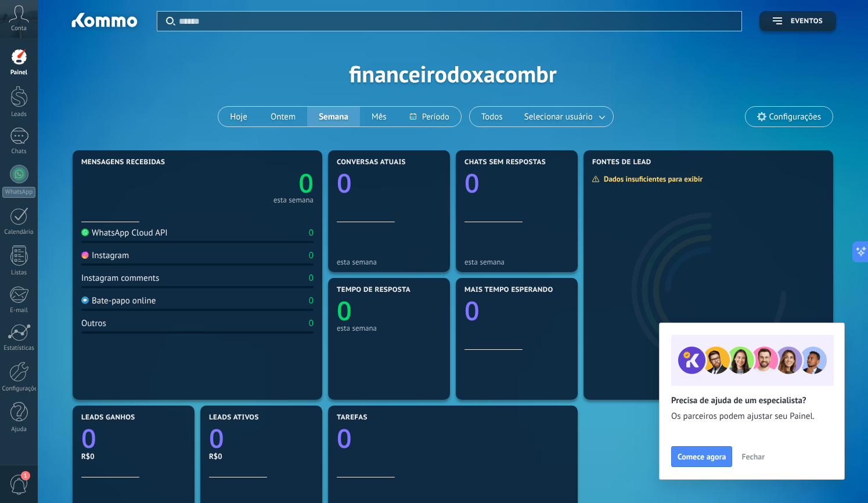  What do you see at coordinates (19, 114) in the screenshot?
I see `div: Leads` at bounding box center [19, 114].